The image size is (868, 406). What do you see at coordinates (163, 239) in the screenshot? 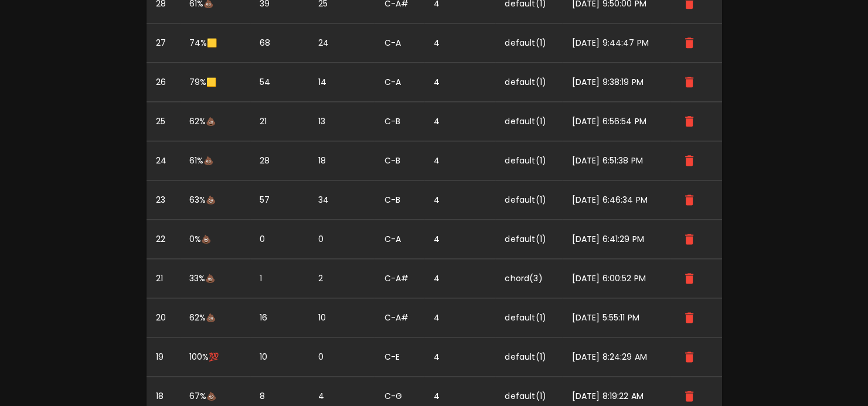
I see `td: 22` at bounding box center [163, 239].